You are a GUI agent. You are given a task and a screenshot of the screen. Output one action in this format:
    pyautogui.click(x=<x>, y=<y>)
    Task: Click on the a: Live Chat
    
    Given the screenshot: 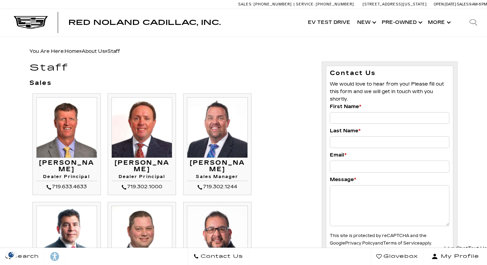 What is the action you would take?
    pyautogui.click(x=456, y=249)
    